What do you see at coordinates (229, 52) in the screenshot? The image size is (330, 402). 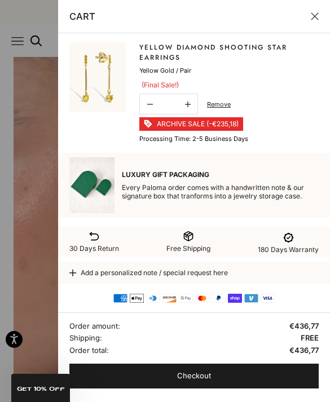 I see `a: Yellow Diamond Shooting Star Earrings` at bounding box center [229, 52].